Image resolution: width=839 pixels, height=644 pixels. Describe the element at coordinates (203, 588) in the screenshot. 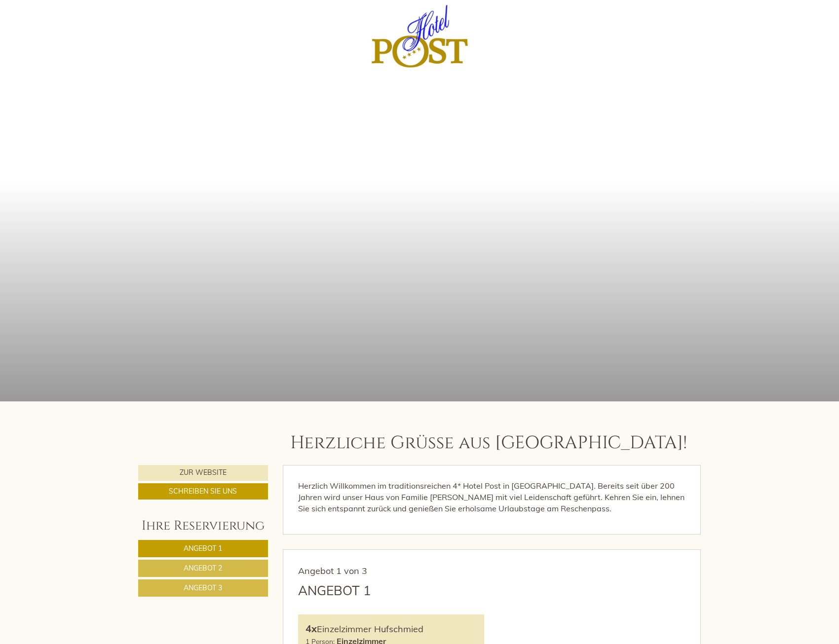

I see `span: Angebot 3` at that location.